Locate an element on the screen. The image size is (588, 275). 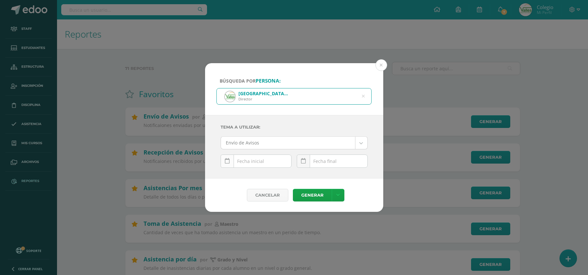
div: Cancelar is located at coordinates (268, 195).